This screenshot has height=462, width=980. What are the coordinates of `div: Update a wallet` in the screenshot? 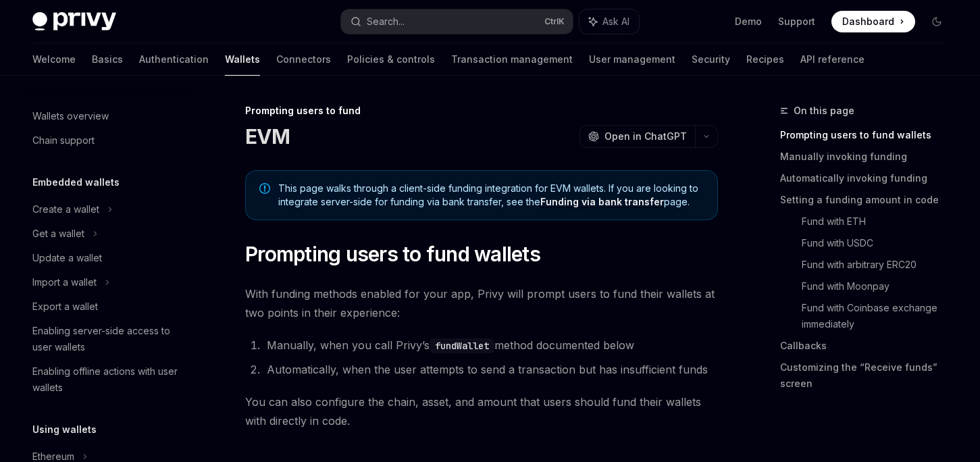 It's located at (67, 258).